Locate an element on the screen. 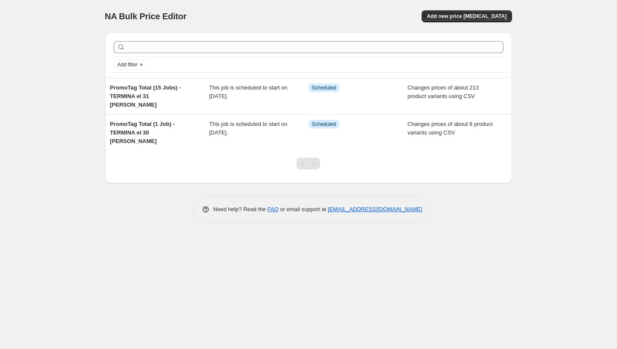  a: FAQ is located at coordinates (273, 209).